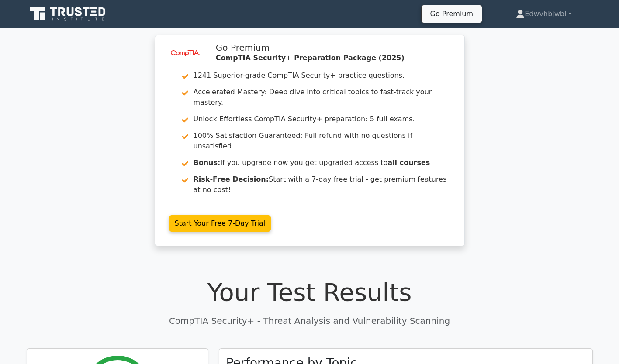  Describe the element at coordinates (220, 223) in the screenshot. I see `a: Start Your Free 7-Day Trial` at that location.